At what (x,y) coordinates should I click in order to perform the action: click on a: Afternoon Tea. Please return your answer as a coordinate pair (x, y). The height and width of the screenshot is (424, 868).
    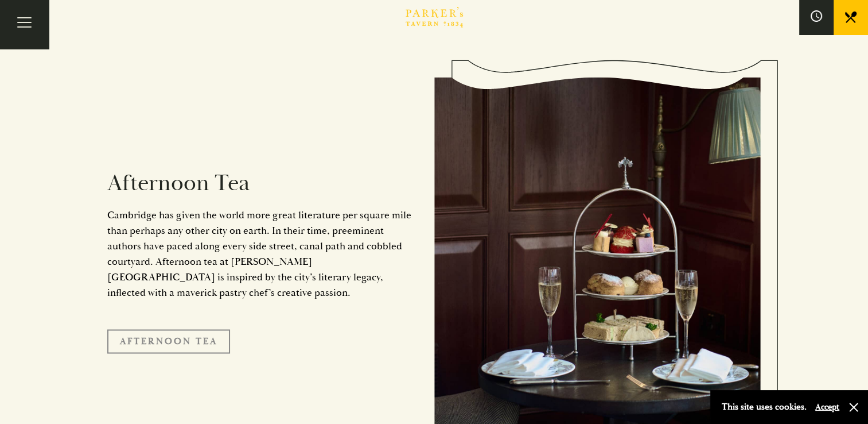
    Looking at the image, I should click on (168, 341).